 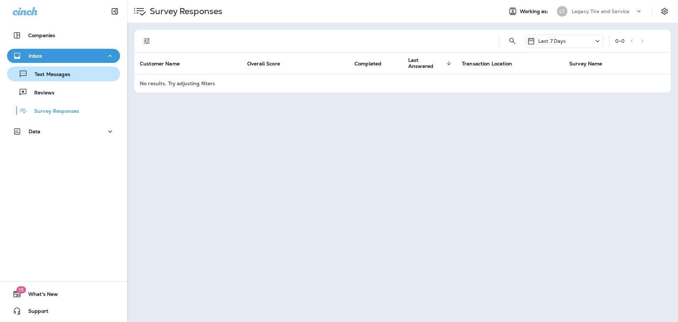 What do you see at coordinates (115, 11) in the screenshot?
I see `button: Collapse Sidebar` at bounding box center [115, 11].